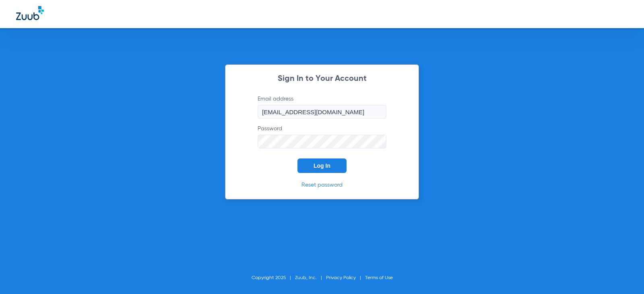  Describe the element at coordinates (273, 278) in the screenshot. I see `li: Copyright 2025` at that location.